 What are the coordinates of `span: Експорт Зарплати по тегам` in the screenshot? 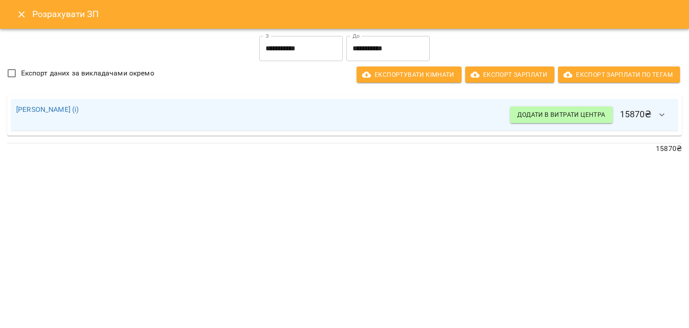 It's located at (619, 74).